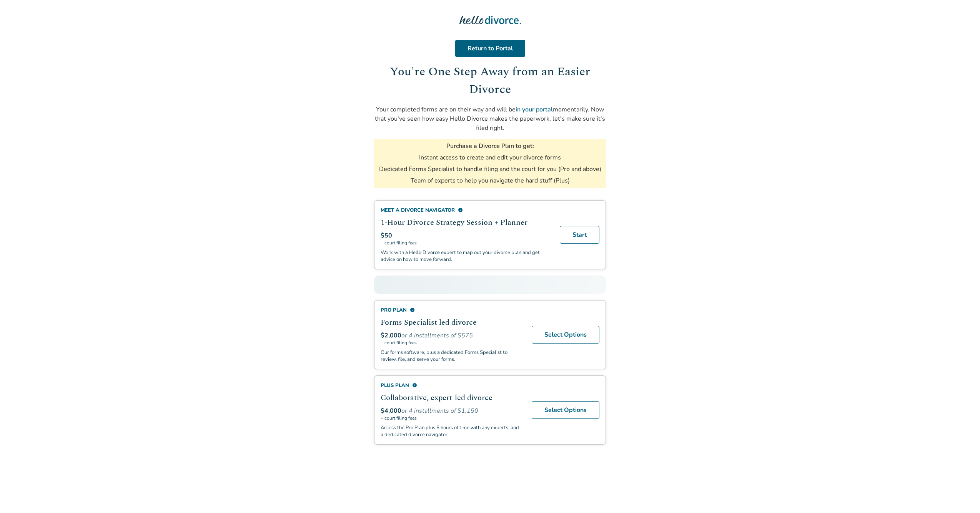 Image resolution: width=980 pixels, height=513 pixels. Describe the element at coordinates (386, 236) in the screenshot. I see `span: $50` at that location.